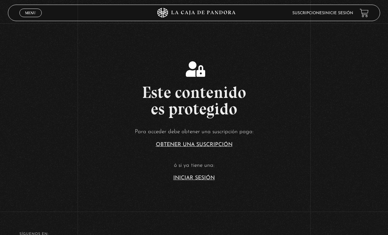 The image size is (388, 235). I want to click on span: Menu, so click(30, 13).